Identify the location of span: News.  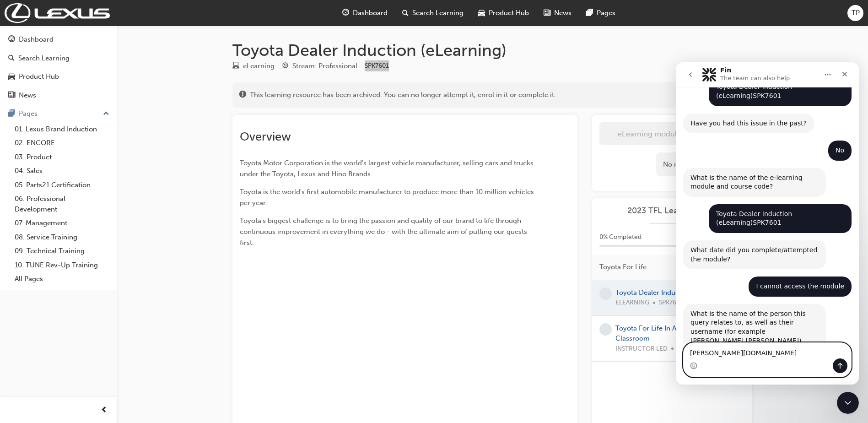
(563, 13).